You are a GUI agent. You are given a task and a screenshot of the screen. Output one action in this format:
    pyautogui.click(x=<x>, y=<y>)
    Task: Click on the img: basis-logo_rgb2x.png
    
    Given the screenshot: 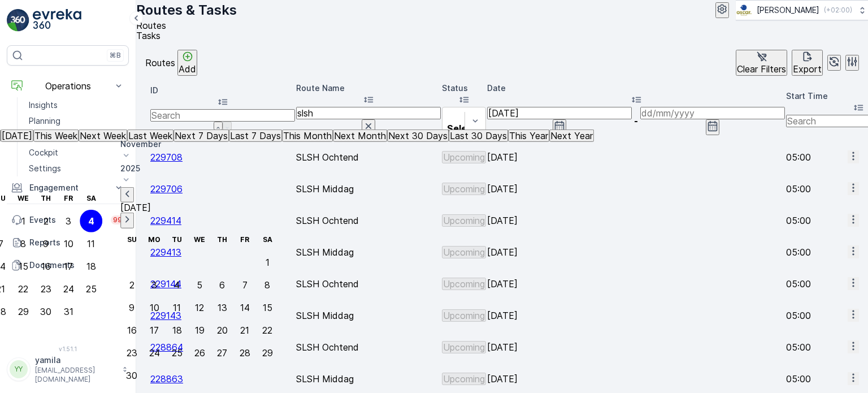 What is the action you would take?
    pyautogui.click(x=744, y=10)
    